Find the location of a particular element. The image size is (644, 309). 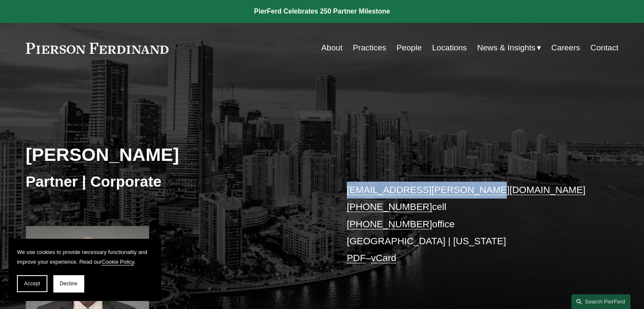

a: People is located at coordinates (409, 48).